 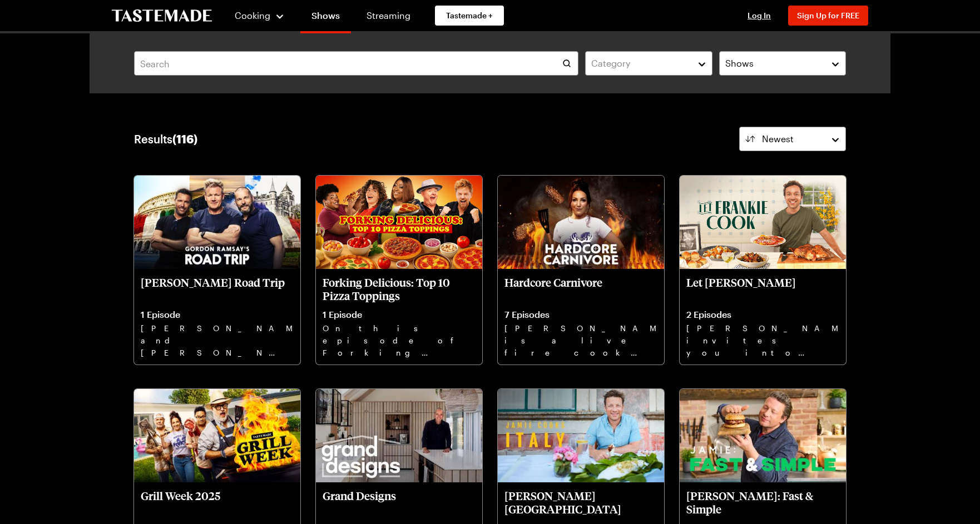 I want to click on p: On this episode of Forking Delicious, we're counting down your Top Ten Pizza Toppings!, so click(x=398, y=340).